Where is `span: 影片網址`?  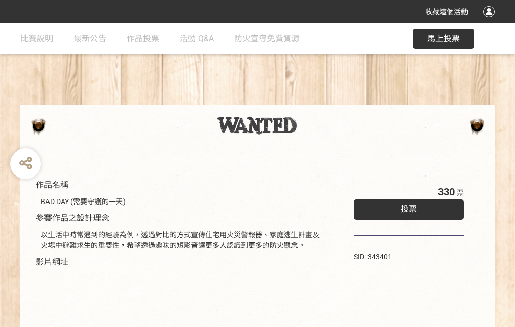
span: 影片網址 is located at coordinates (52, 262).